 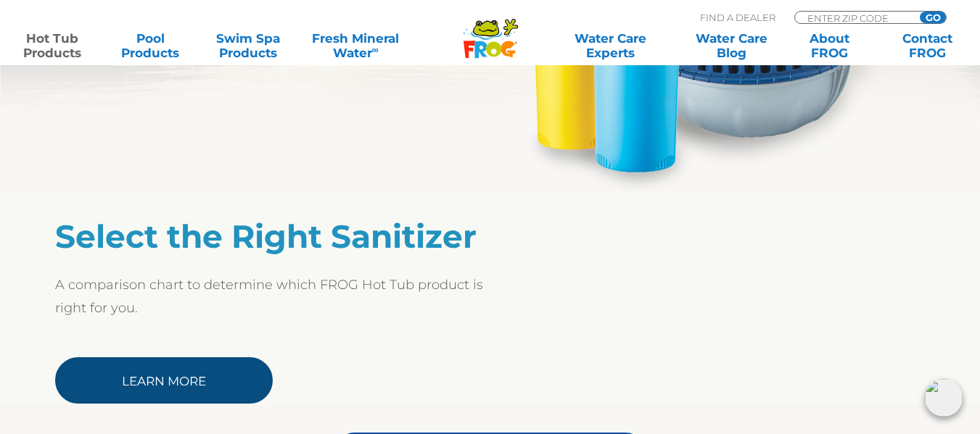 What do you see at coordinates (738, 18) in the screenshot?
I see `p: Find A Dealer` at bounding box center [738, 18].